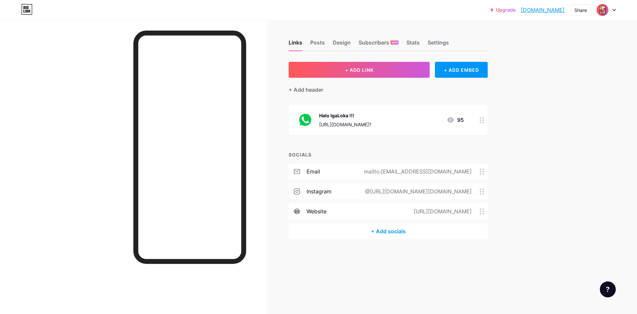 This screenshot has width=637, height=314. What do you see at coordinates (379, 44) in the screenshot?
I see `div: Subscribers` at bounding box center [379, 44].